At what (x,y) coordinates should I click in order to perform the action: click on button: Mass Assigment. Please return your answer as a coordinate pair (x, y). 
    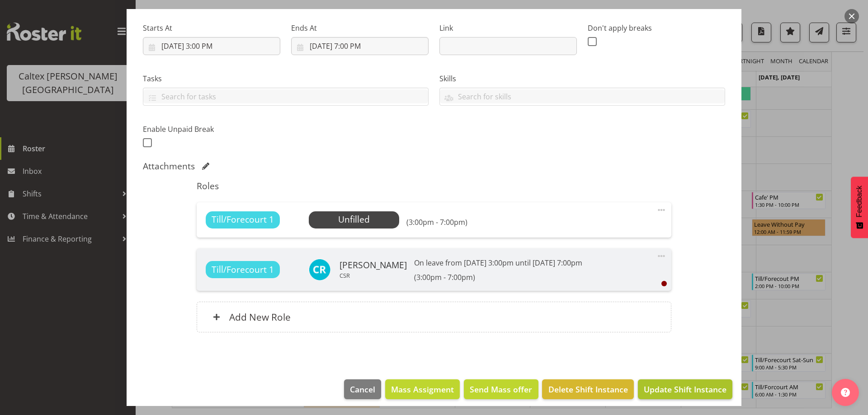
    Looking at the image, I should click on (422, 390).